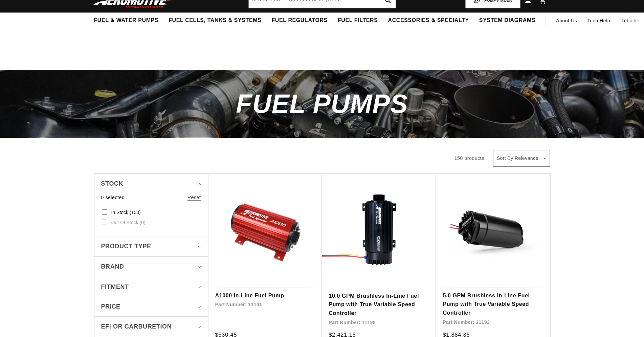 The height and width of the screenshot is (337, 644). What do you see at coordinates (358, 20) in the screenshot?
I see `span: Fuel Filters` at bounding box center [358, 20].